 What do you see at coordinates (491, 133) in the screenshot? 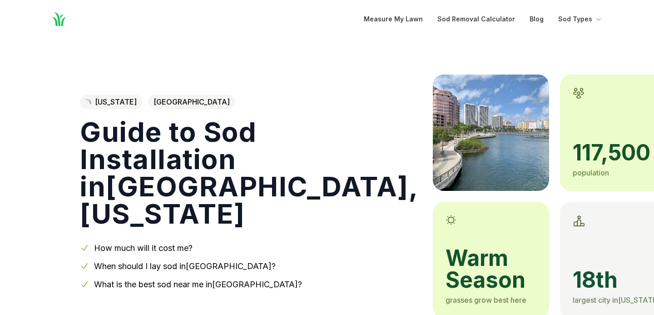
I see `img: A picture of West Palm Beach` at bounding box center [491, 133].